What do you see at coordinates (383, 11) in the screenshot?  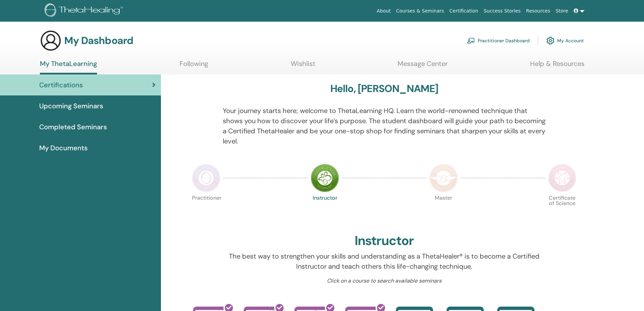 I see `a: About` at bounding box center [383, 11].